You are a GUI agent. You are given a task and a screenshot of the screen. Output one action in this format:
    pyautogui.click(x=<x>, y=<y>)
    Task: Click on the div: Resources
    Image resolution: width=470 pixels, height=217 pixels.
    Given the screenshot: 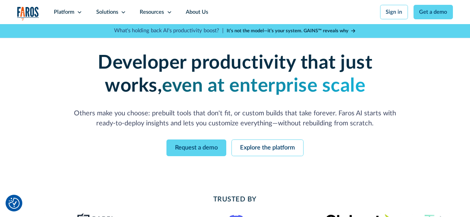 What is the action you would take?
    pyautogui.click(x=152, y=12)
    